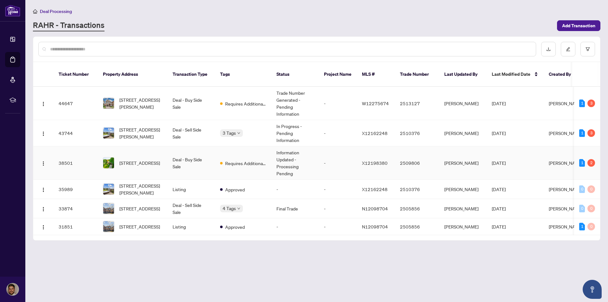 This screenshot has width=608, height=302. I want to click on span: down, so click(239, 208).